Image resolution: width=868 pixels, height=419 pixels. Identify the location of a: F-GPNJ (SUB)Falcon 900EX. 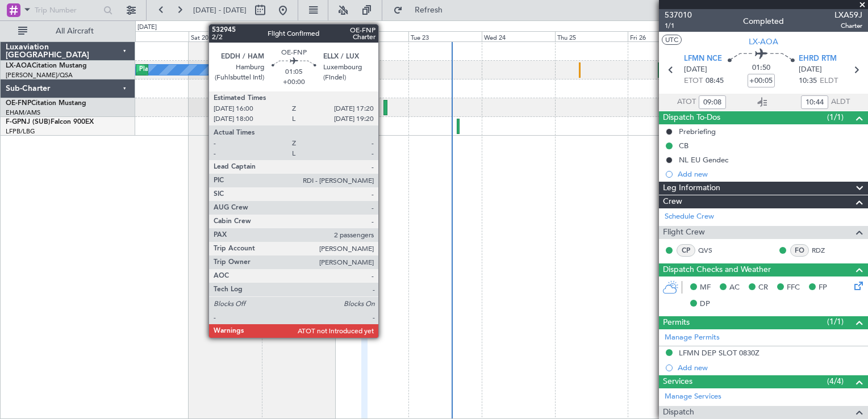
(49, 122).